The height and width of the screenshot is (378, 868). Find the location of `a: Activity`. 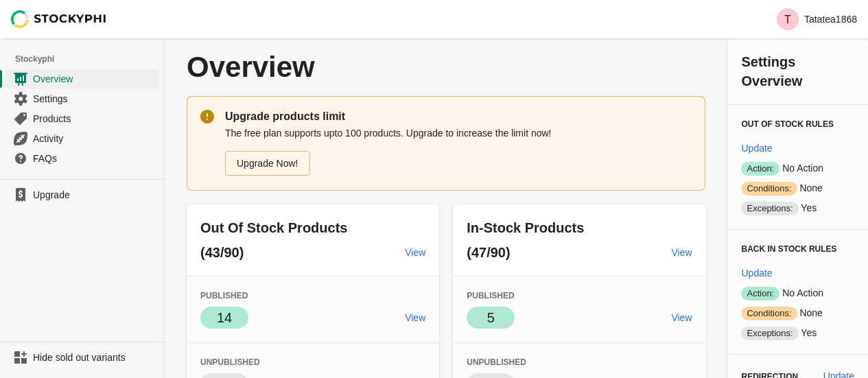

a: Activity is located at coordinates (82, 138).